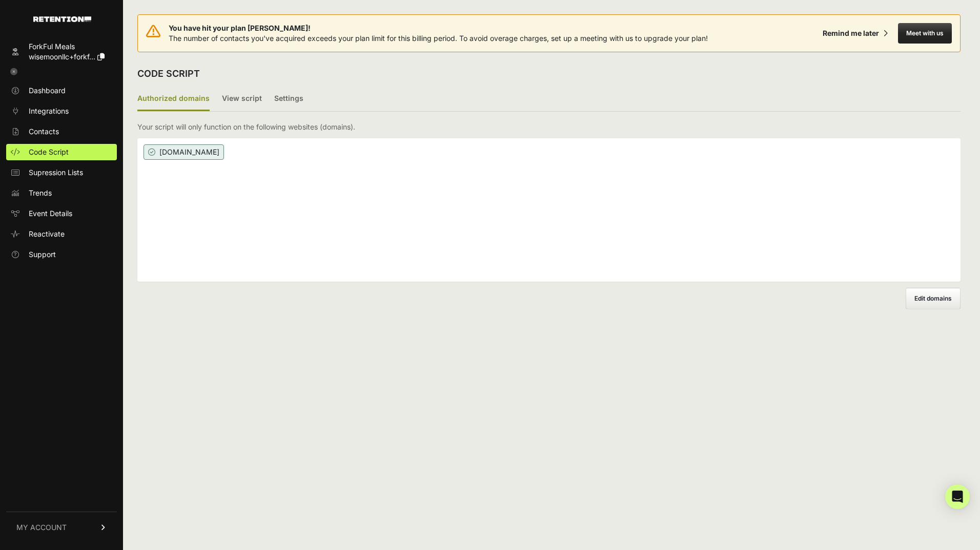  What do you see at coordinates (62, 132) in the screenshot?
I see `a: Contacts` at bounding box center [62, 132].